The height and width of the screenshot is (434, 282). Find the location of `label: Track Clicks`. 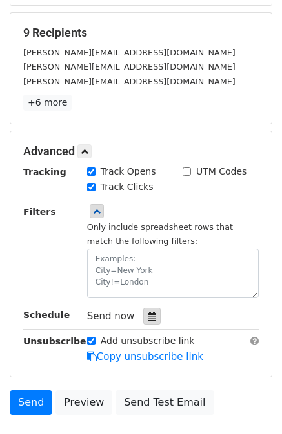

label: Track Clicks is located at coordinates (127, 187).